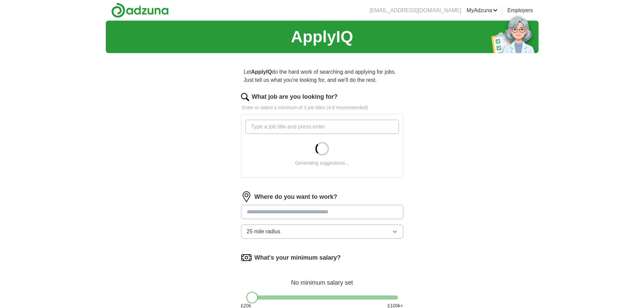 The image size is (644, 308). Describe the element at coordinates (140, 10) in the screenshot. I see `img: Adzuna logo` at that location.